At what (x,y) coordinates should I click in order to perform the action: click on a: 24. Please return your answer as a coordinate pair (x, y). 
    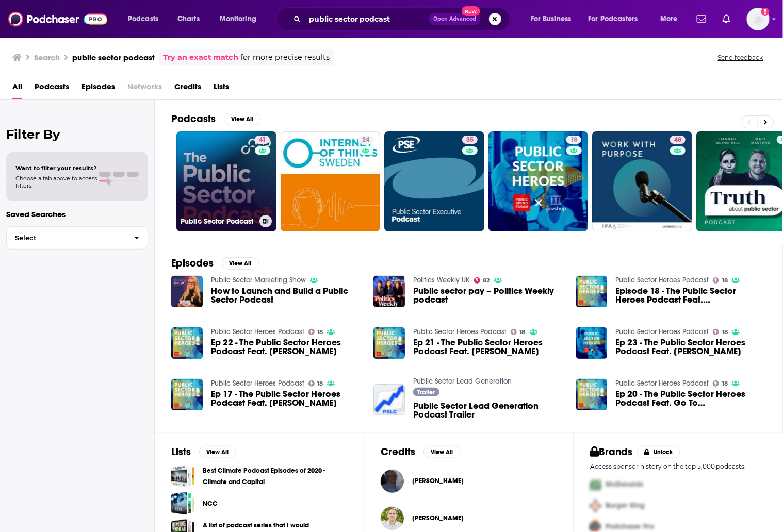
    Looking at the image, I should click on (331, 182).